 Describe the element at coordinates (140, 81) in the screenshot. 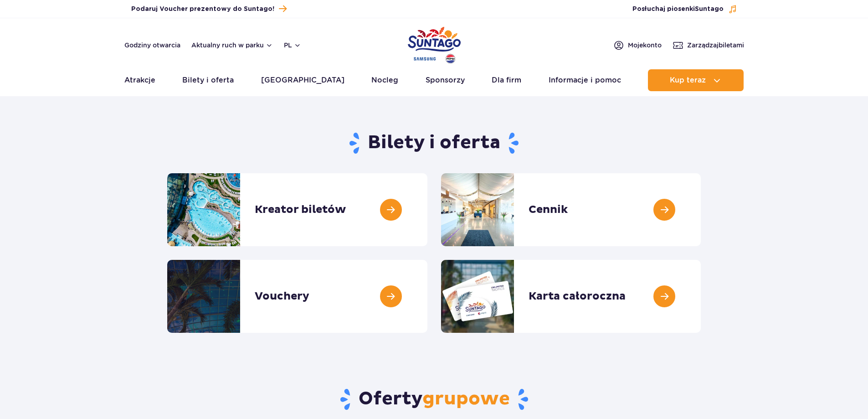

I see `a: Atrakcje` at that location.